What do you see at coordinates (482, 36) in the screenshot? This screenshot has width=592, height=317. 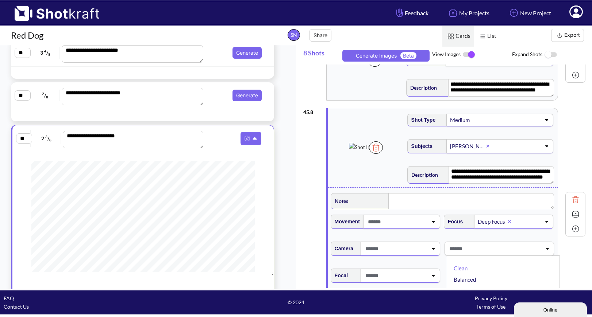 I see `img: List Icon` at bounding box center [482, 36].